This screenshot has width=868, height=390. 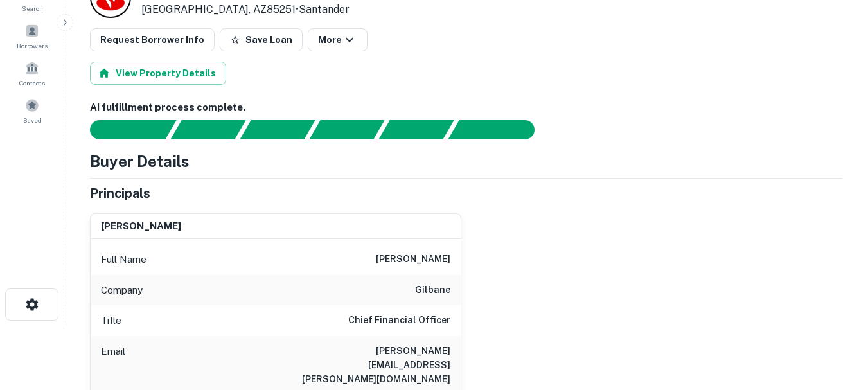 What do you see at coordinates (346, 130) in the screenshot?
I see `div: Principals found, AI now looking for contact information...` at bounding box center [346, 130].